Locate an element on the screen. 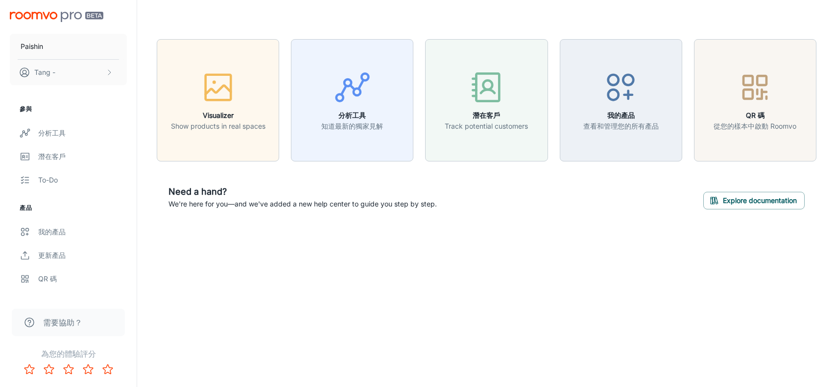 The image size is (836, 387). a: QR 碼從您的樣本中啟動 Roomvo is located at coordinates (755, 99).